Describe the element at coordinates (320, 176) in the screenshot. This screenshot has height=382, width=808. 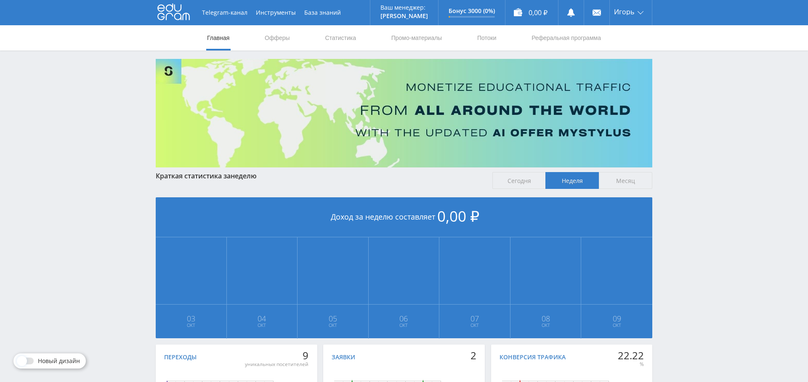
I see `div: Краткая статистика за` at that location.